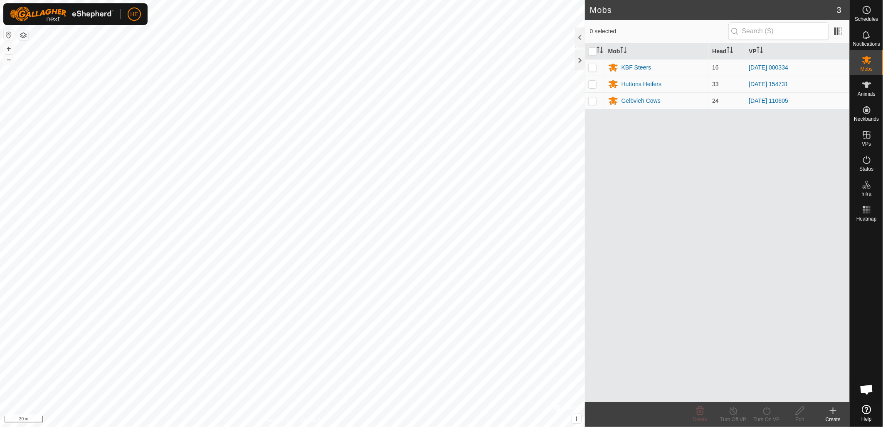 Image resolution: width=883 pixels, height=427 pixels. What do you see at coordinates (577, 418) in the screenshot?
I see `button: i` at bounding box center [577, 418].